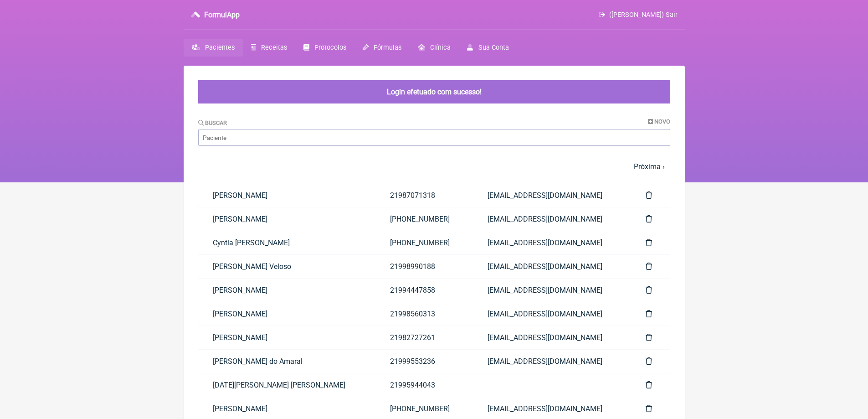 The width and height of the screenshot is (868, 419). Describe the element at coordinates (434, 137) in the screenshot. I see `input: Paciente` at that location.